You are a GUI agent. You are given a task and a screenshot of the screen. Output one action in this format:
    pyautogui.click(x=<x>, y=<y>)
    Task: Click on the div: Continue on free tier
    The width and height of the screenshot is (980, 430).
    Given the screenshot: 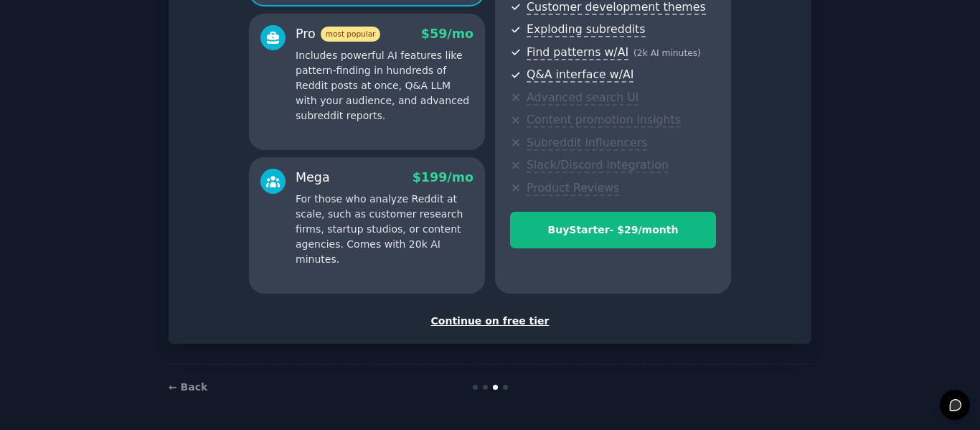 What is the action you would take?
    pyautogui.click(x=490, y=320)
    